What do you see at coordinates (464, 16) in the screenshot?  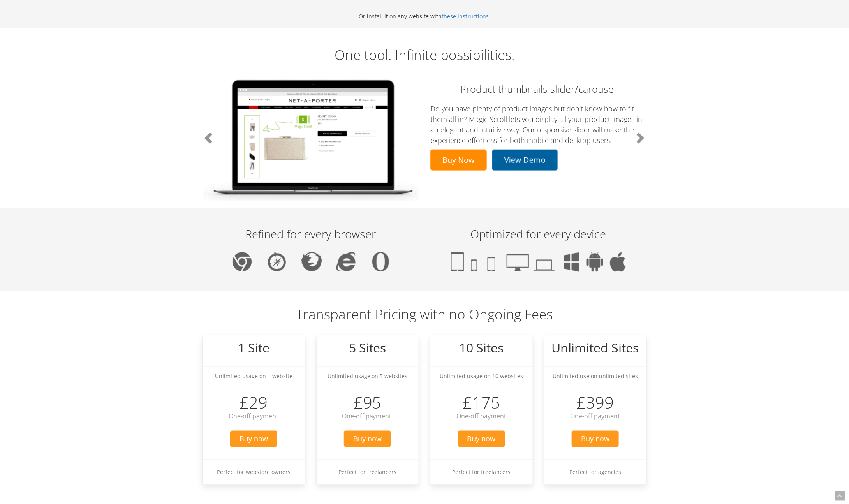 I see `a: these instructions` at bounding box center [464, 16].